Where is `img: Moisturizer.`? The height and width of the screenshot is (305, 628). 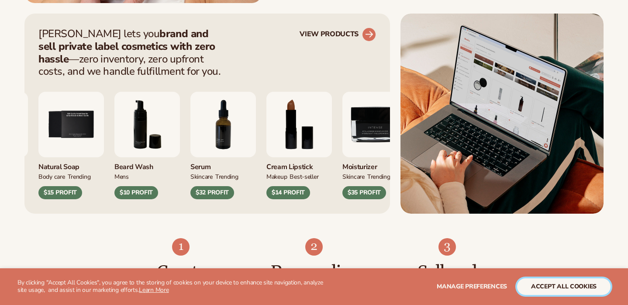
img: Moisturizer. is located at coordinates (375, 125).